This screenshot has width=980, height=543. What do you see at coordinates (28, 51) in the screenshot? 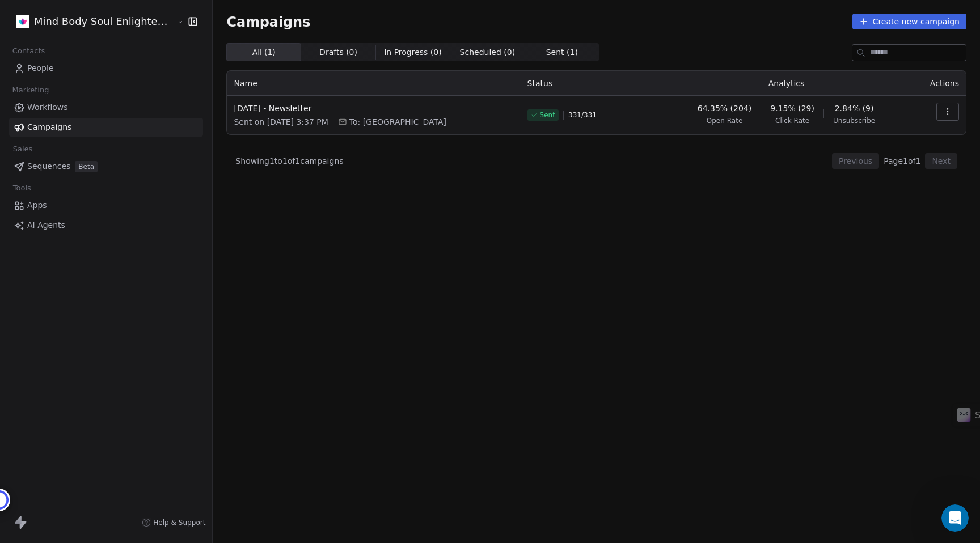
I see `span: Contacts` at bounding box center [28, 51].